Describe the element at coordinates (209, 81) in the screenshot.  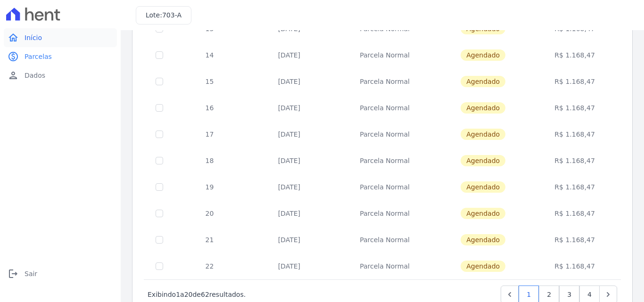
I see `td: 15` at that location.